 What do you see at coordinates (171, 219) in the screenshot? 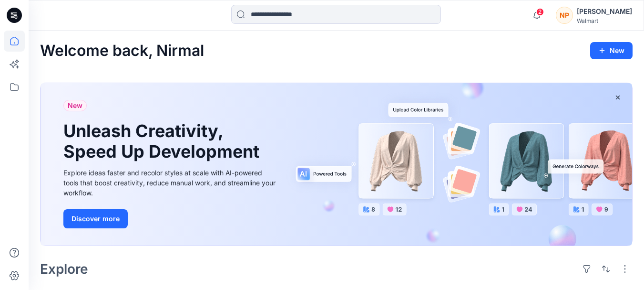
I see `a: Discover more` at bounding box center [171, 219].